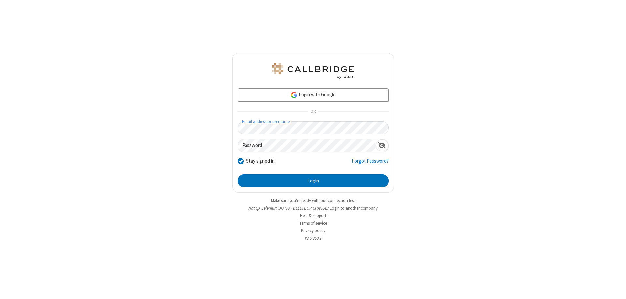 The height and width of the screenshot is (299, 626). What do you see at coordinates (313, 200) in the screenshot?
I see `a: Make sure you're ready with our connection test` at bounding box center [313, 200].